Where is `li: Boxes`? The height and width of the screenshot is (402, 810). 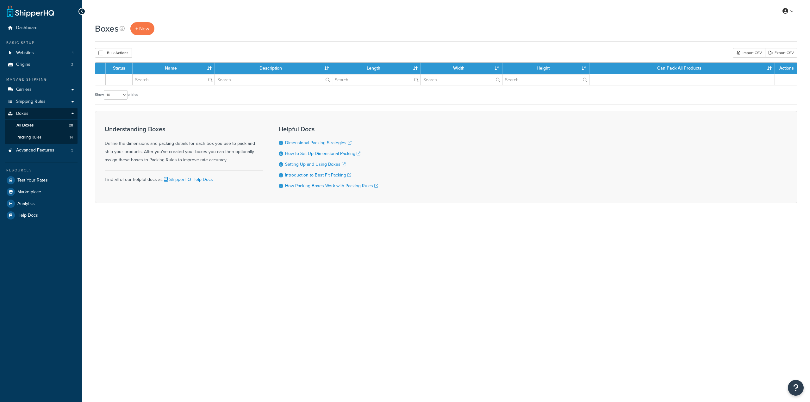 li: Boxes is located at coordinates (41, 126).